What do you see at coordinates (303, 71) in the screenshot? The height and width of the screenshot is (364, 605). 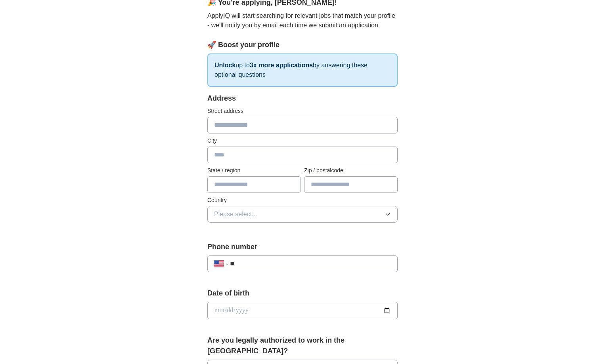 I see `p: up to by answering these optional questions` at bounding box center [303, 71].